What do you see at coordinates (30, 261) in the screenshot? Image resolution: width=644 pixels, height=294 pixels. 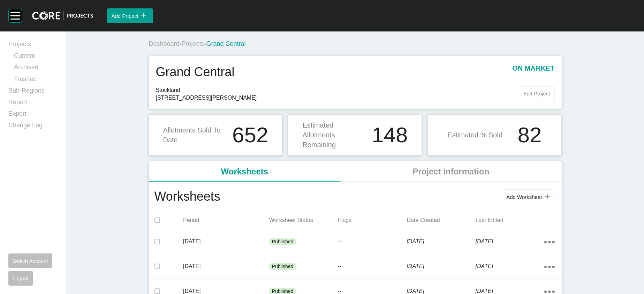 I see `span: Switch Account` at bounding box center [30, 261].